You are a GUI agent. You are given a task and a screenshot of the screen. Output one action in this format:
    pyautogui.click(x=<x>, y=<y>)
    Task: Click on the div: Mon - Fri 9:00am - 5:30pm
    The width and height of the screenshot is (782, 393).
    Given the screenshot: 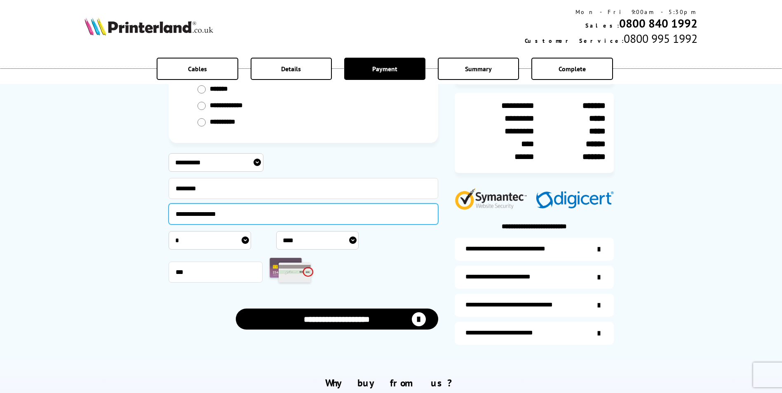 What is the action you would take?
    pyautogui.click(x=611, y=12)
    